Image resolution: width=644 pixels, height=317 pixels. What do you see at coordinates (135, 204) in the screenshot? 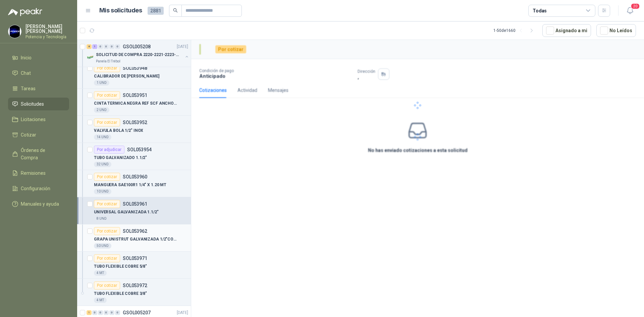
I see `p: SOL053961` at bounding box center [135, 204].